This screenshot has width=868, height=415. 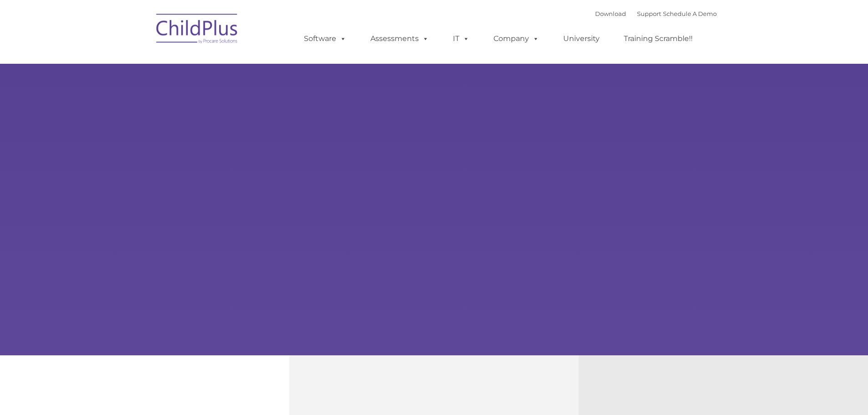 I want to click on a: Assessments, so click(x=400, y=39).